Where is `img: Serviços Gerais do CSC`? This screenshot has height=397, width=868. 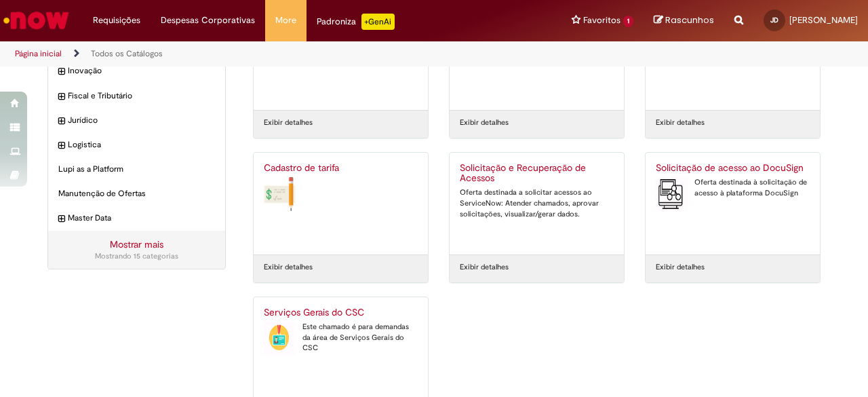 img: Serviços Gerais do CSC is located at coordinates (279, 338).